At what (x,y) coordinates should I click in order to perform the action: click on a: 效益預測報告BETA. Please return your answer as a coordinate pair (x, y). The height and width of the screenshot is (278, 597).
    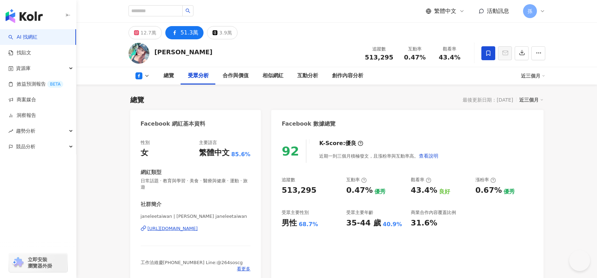
    Looking at the image, I should click on (36, 84).